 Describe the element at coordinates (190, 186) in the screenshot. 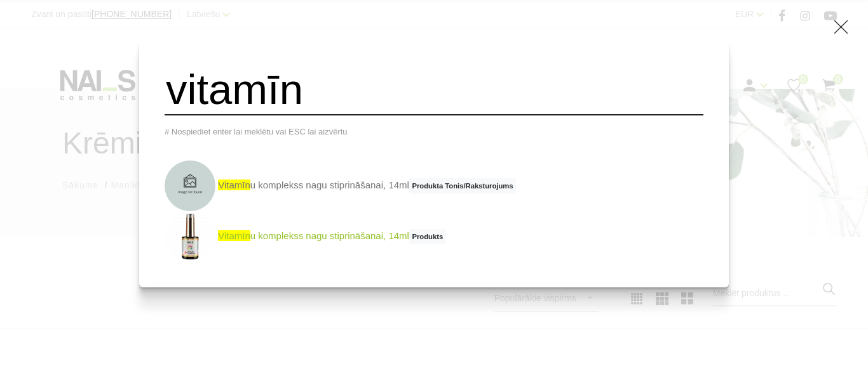

I see `img: Efektīvs līdzeklis bojātu nagu ārstēšanai, kas piešķir nagiem JAUNU dzīvi, izlīdzina naga virsmu,...` at that location.